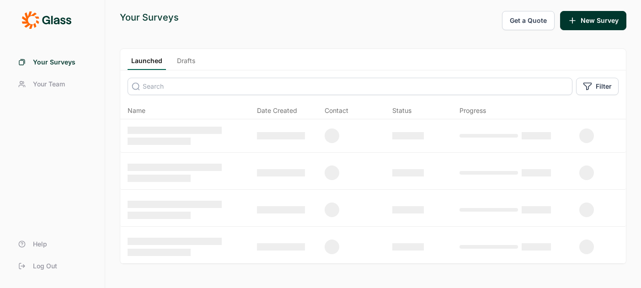 Image resolution: width=641 pixels, height=288 pixels. What do you see at coordinates (149, 17) in the screenshot?
I see `div: Your Surveys` at bounding box center [149, 17].